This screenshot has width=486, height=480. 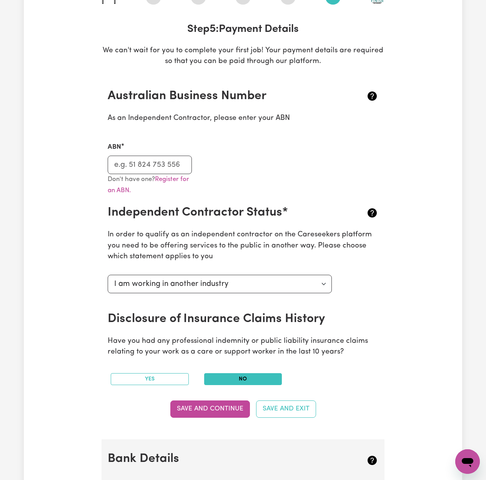 I want to click on small: Don't have one?, so click(x=148, y=185).